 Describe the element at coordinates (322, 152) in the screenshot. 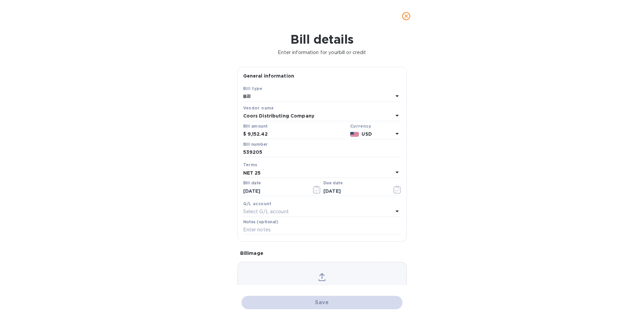

I see `input: Enter bill number` at that location.